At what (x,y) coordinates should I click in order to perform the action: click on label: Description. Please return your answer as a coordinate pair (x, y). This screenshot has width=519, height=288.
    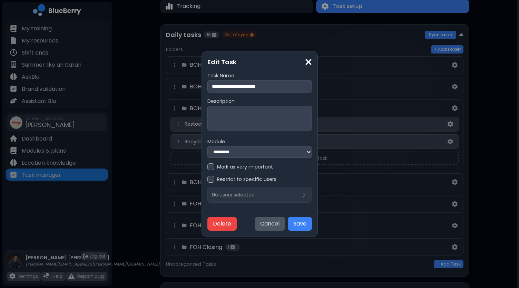
    Looking at the image, I should click on (259, 101).